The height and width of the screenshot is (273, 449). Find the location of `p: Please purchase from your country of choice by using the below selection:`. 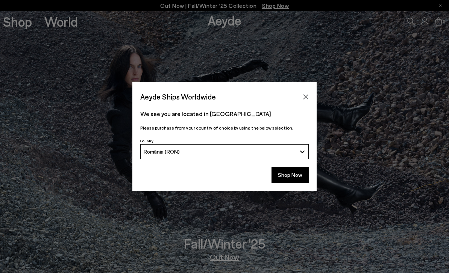

p: Please purchase from your country of choice by using the below selection: is located at coordinates (224, 128).